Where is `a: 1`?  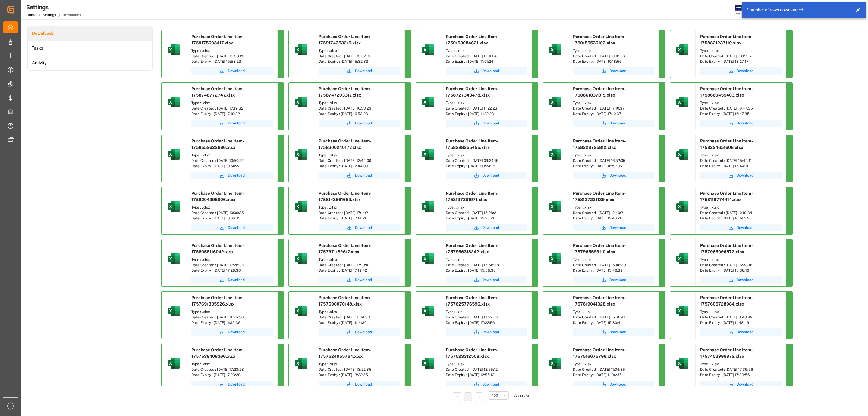 a: 1 is located at coordinates (468, 397).